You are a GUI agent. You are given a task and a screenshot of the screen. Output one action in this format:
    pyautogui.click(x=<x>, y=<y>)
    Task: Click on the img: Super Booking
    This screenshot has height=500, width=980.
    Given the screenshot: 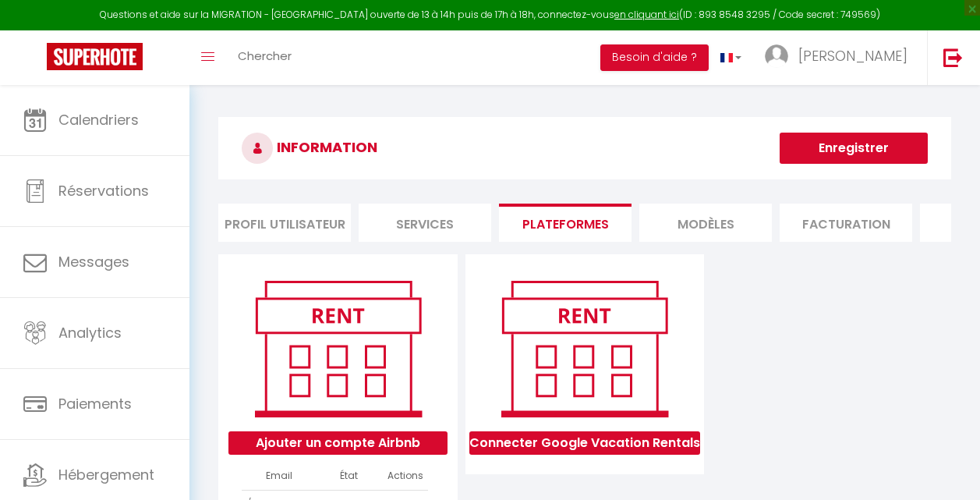 What is the action you would take?
    pyautogui.click(x=94, y=56)
    